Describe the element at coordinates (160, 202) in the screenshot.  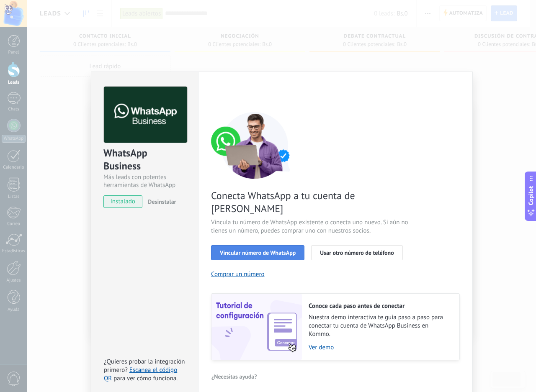
I see `button: Desinstalar` at that location.